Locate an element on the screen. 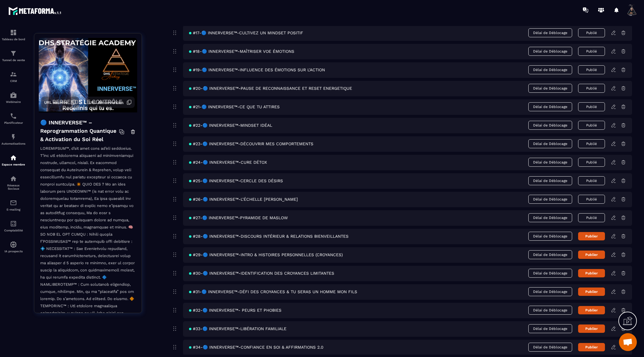 Image resolution: width=644 pixels, height=357 pixels. a: formationformationTableau de bord is located at coordinates (13, 35).